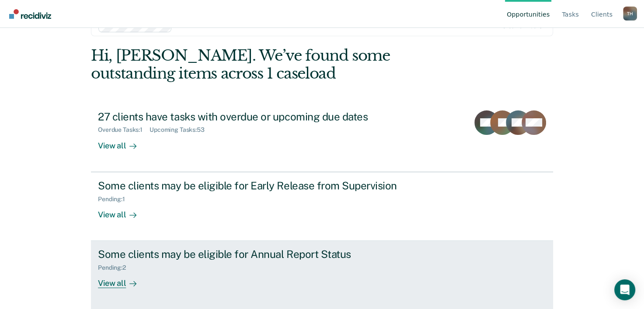 The image size is (644, 309). I want to click on div: Pending : 2, so click(115, 267).